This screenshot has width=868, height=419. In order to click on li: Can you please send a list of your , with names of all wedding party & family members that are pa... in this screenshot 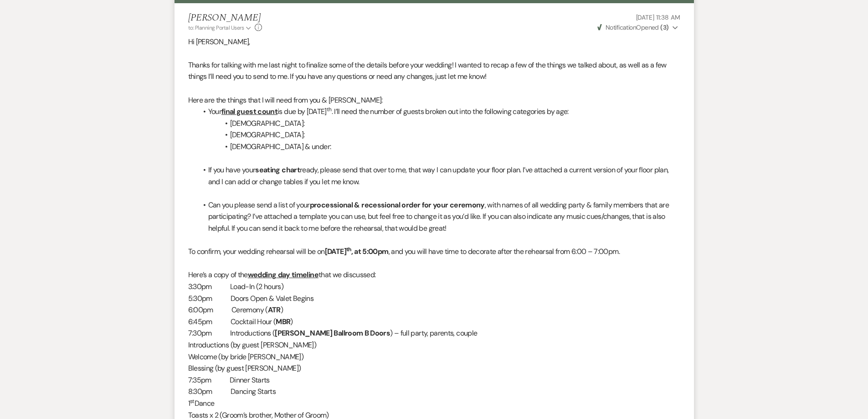, I will do `click(439, 216)`.